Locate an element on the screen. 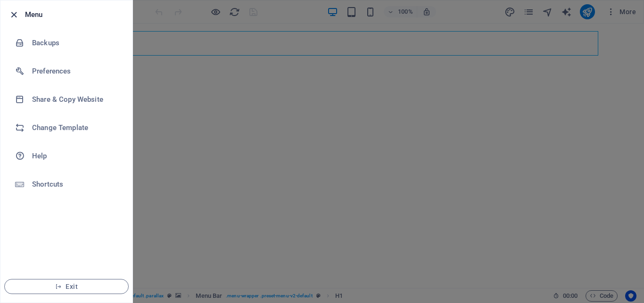 The height and width of the screenshot is (303, 644). span: Exit is located at coordinates (67, 287).